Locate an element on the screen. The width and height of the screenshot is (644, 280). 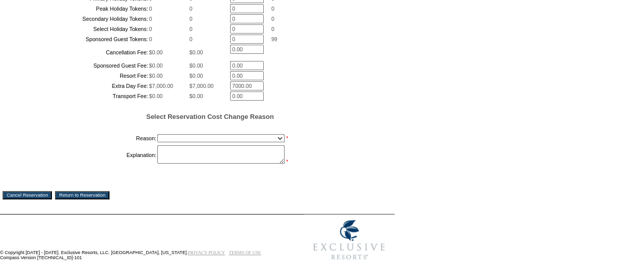
td: Sponsored Guest Fee: is located at coordinates (89, 66).